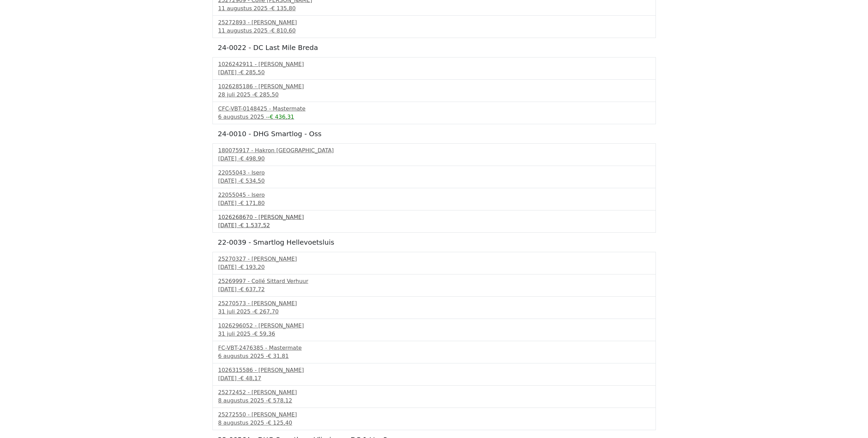 The image size is (868, 438). I want to click on div: 22055045 - Isero, so click(434, 195).